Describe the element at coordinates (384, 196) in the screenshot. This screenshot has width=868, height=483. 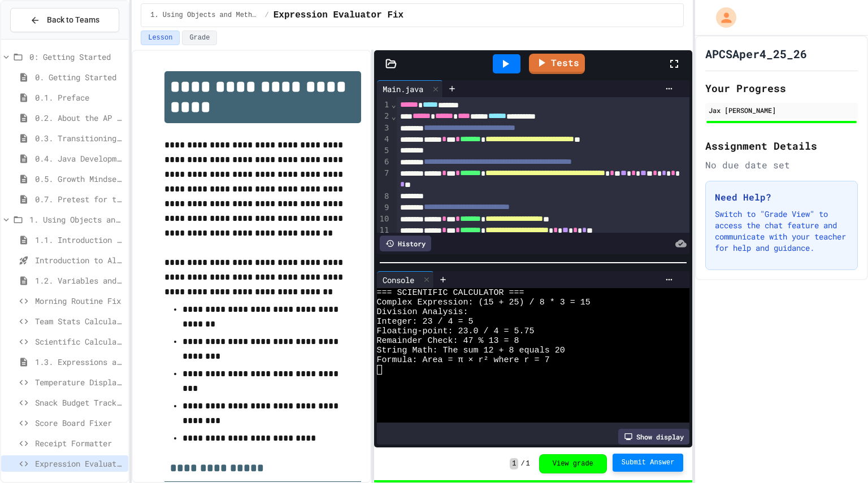
I see `div: 8` at that location.